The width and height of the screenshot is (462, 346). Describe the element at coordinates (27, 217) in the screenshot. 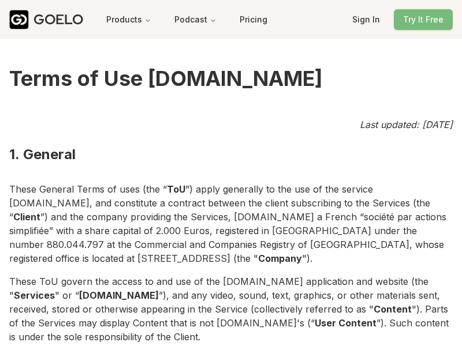

I see `strong: Client` at that location.